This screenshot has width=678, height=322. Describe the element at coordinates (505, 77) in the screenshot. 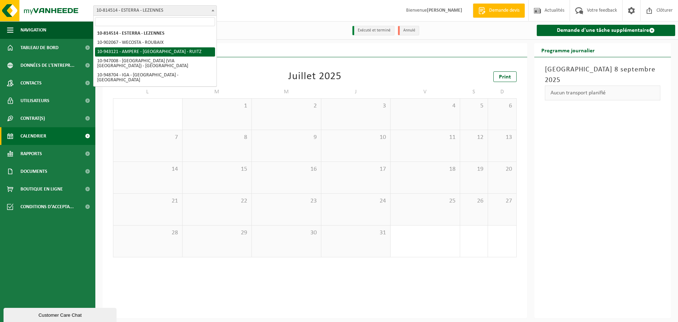

I see `span: Print` at that location.